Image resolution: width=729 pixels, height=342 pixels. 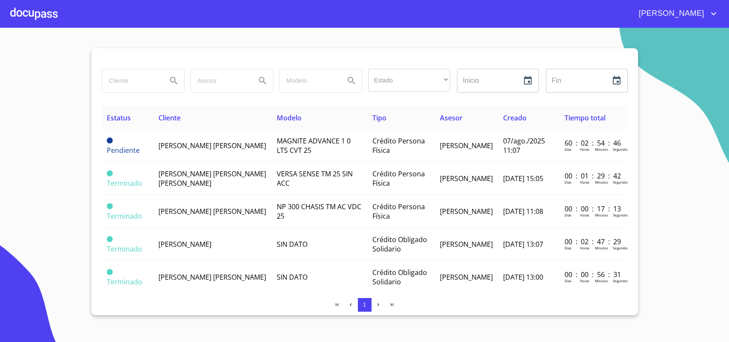 I want to click on p: 00 : 02 : 47 : 29, so click(x=593, y=242).